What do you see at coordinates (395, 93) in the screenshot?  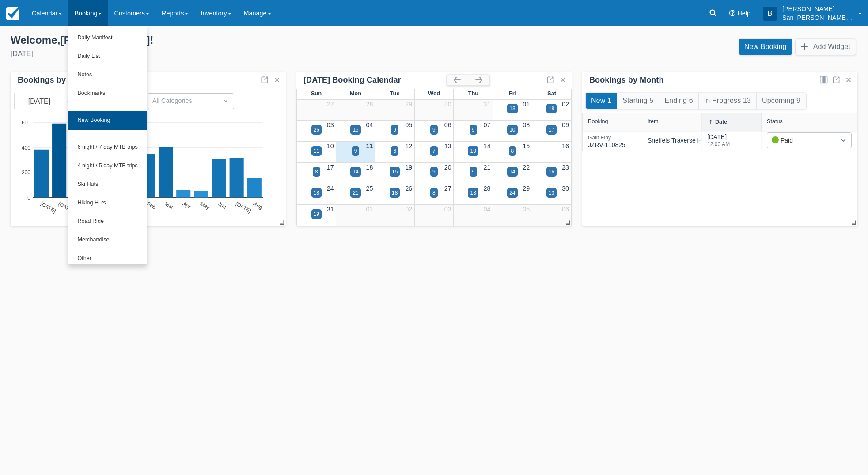 I see `span: Tue` at bounding box center [395, 93].